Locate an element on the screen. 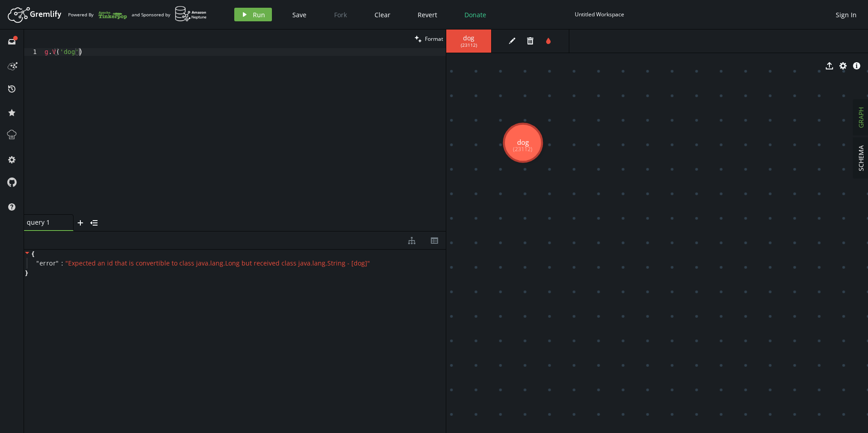  div: Untitled Workspace is located at coordinates (599, 14).